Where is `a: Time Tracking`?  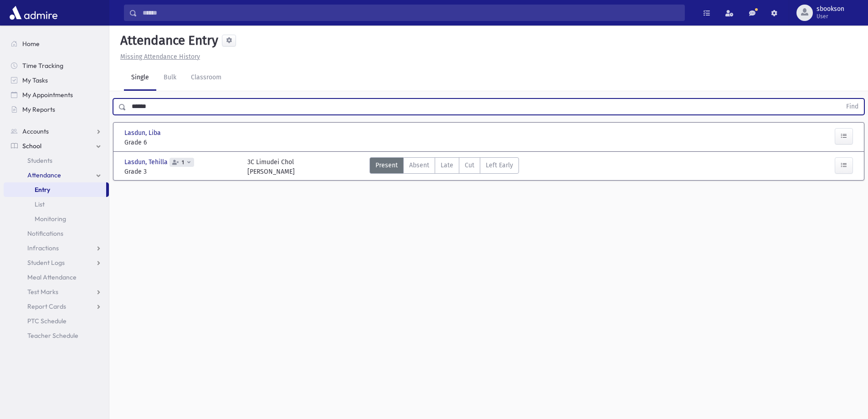
a: Time Tracking is located at coordinates (56, 65).